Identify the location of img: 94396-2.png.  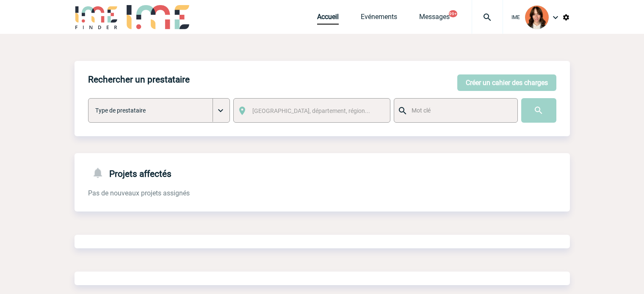
(537, 17).